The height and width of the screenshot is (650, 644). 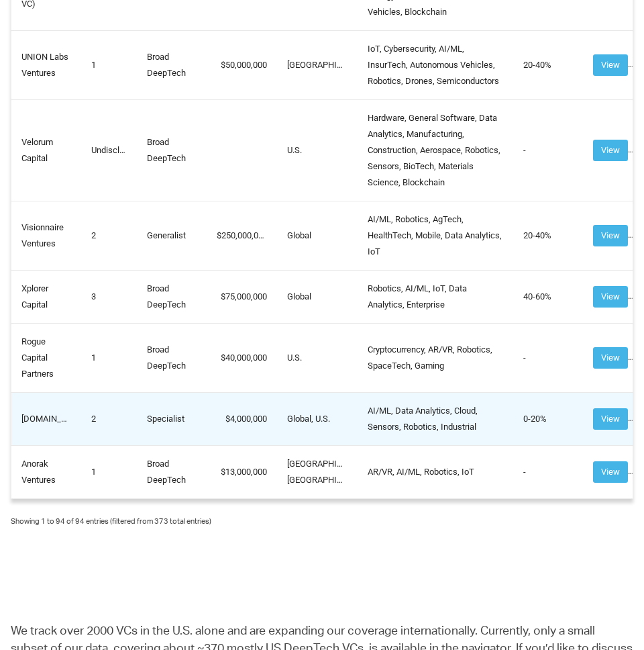 I want to click on td: Velorum Capital, so click(x=46, y=150).